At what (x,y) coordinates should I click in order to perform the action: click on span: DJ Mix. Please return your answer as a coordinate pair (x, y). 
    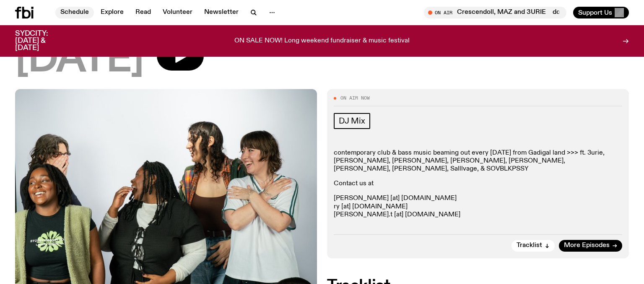
    Looking at the image, I should click on (352, 121).